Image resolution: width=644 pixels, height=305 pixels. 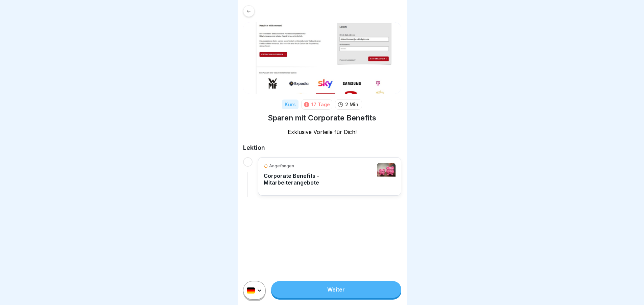 I want to click on h2: Lektion, so click(x=322, y=148).